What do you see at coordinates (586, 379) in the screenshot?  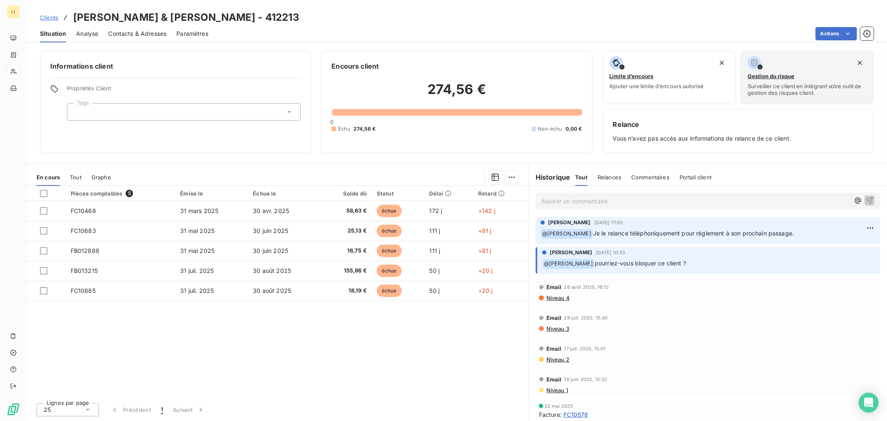 I see `span: 19 juin 2025, 15:32` at bounding box center [586, 379].